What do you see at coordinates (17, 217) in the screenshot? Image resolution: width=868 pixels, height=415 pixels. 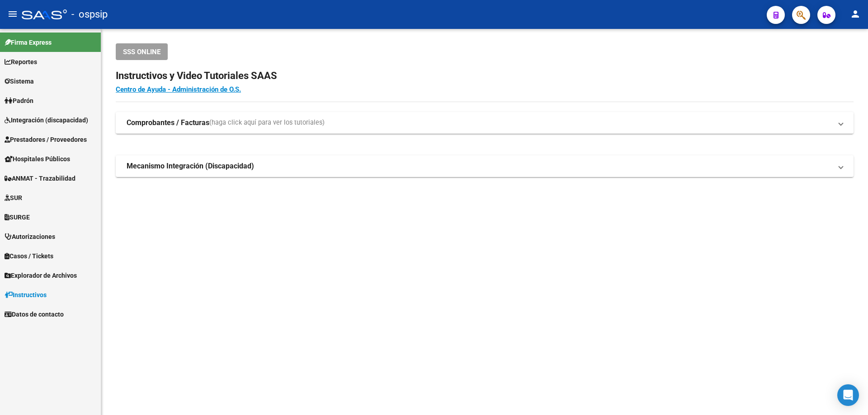 I see `span: SURGE` at bounding box center [17, 217].